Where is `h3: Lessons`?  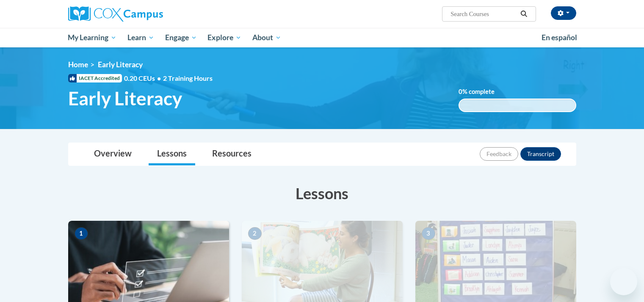
h3: Lessons is located at coordinates (322, 194).